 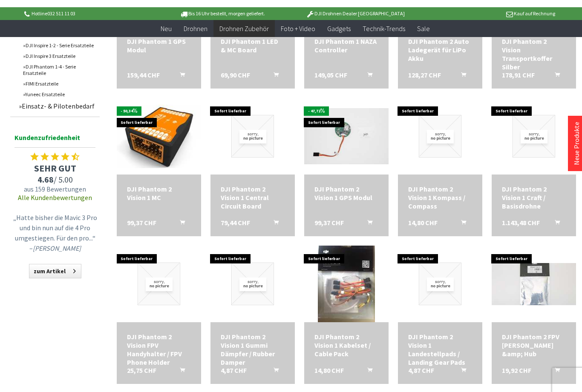 I want to click on a: DJI Inspire 1-2 - Serie Ersatzteile, so click(x=59, y=38).